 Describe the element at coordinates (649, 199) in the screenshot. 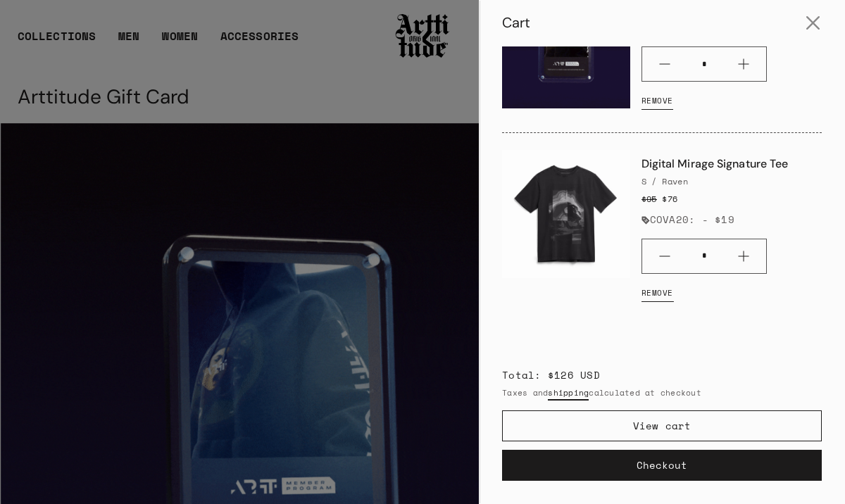

I see `span: $95` at that location.